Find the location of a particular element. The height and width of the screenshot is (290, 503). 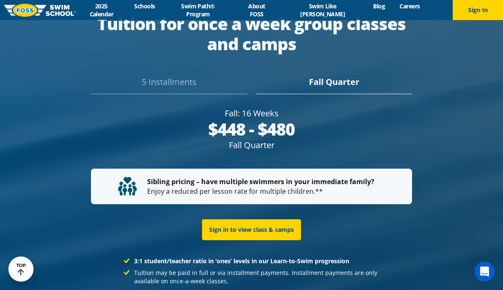

div: Open Intercom Messenger is located at coordinates (484, 272).